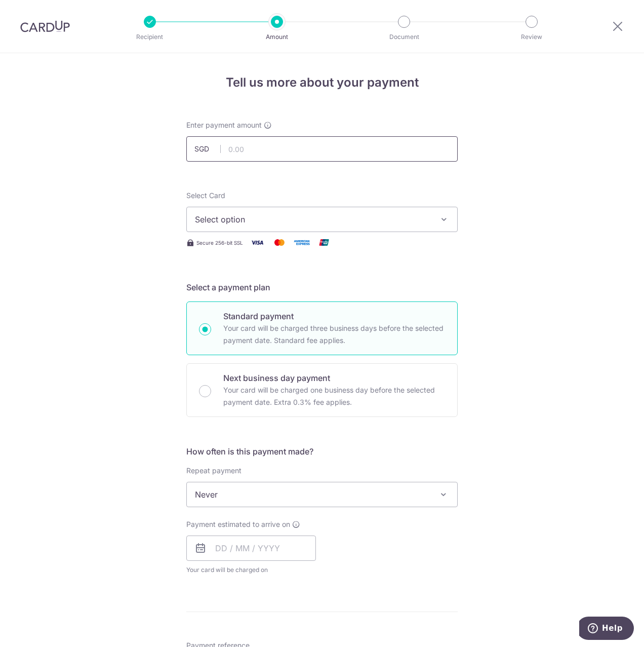 The width and height of the screenshot is (644, 647). What do you see at coordinates (302, 242) in the screenshot?
I see `img: American Express` at bounding box center [302, 242].